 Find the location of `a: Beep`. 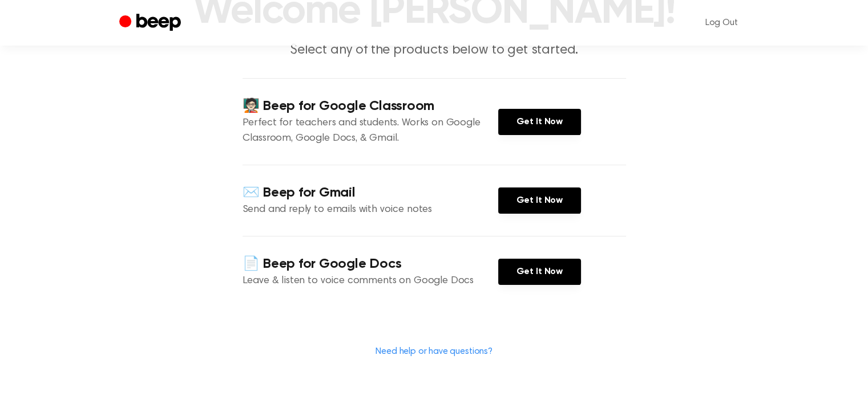

a: Beep is located at coordinates (151, 23).